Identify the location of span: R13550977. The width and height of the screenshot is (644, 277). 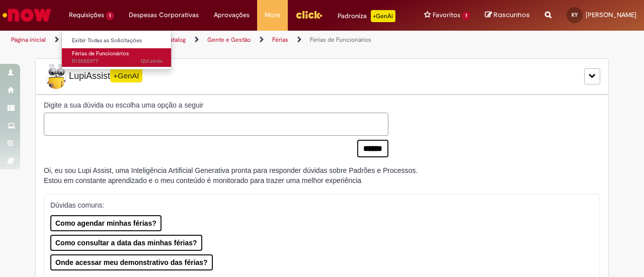
(117, 62).